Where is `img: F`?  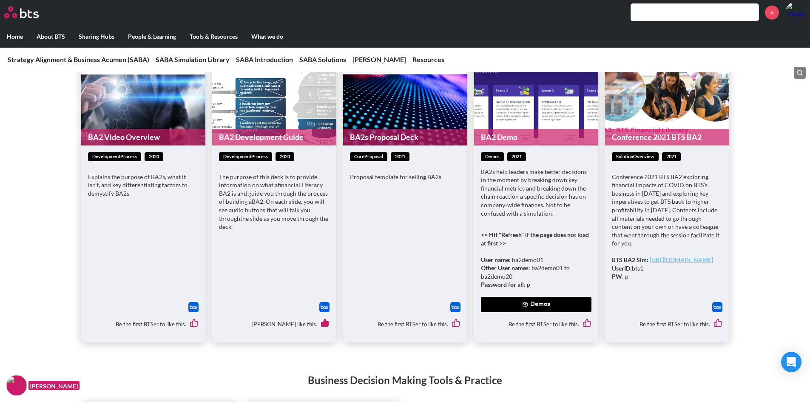 img: F is located at coordinates (17, 385).